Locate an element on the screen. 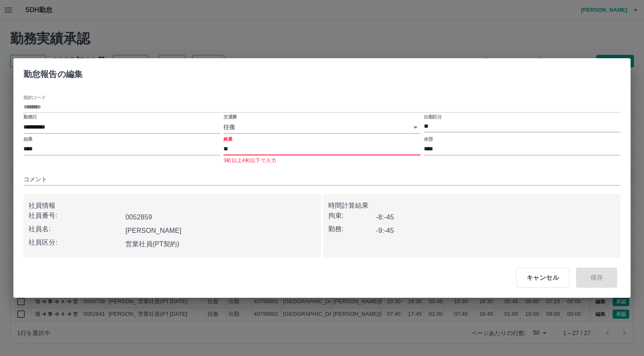 The width and height of the screenshot is (644, 356). p: 社員名: is located at coordinates (75, 229).